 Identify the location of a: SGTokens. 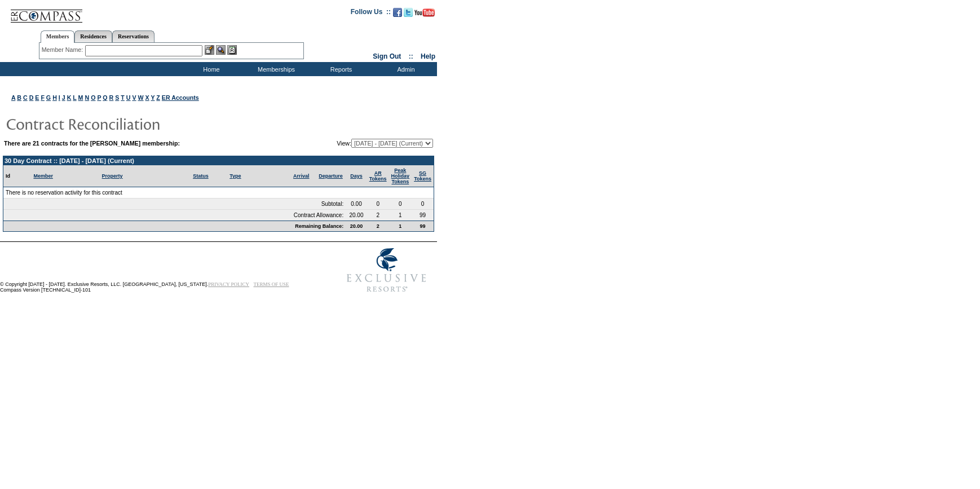
(423, 176).